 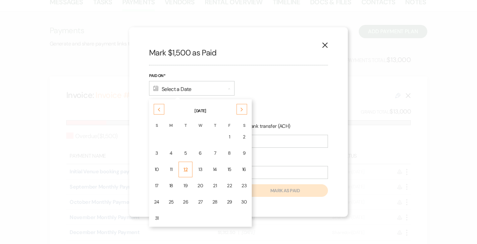 I want to click on div: 30, so click(x=244, y=201).